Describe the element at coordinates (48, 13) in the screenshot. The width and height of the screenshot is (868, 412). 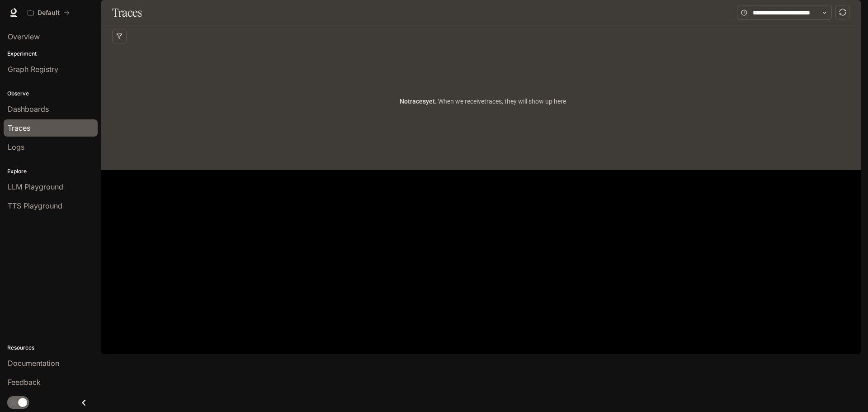
I see `p: Default` at that location.